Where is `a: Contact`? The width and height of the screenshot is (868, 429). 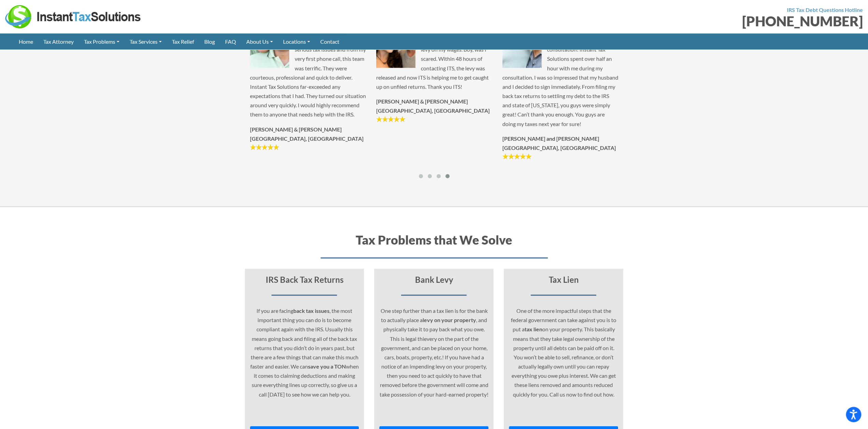
a: Contact is located at coordinates (330, 41).